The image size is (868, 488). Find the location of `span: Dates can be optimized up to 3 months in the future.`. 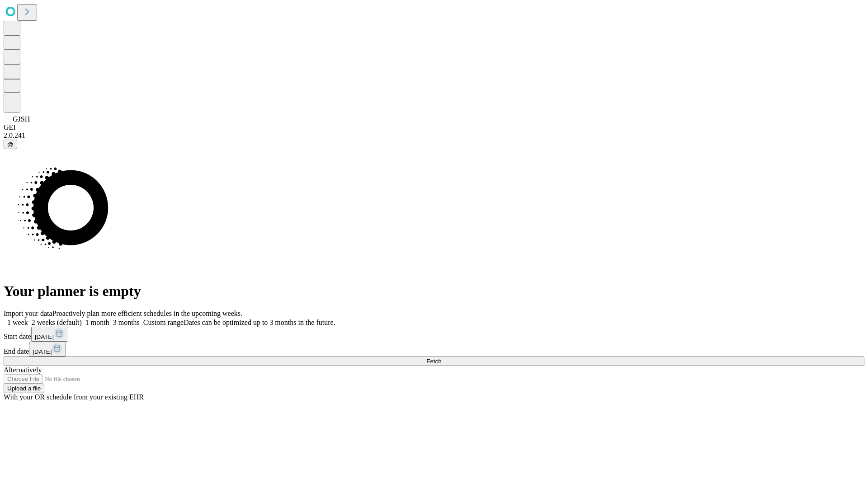

span: Dates can be optimized up to 3 months in the future. is located at coordinates (259, 322).